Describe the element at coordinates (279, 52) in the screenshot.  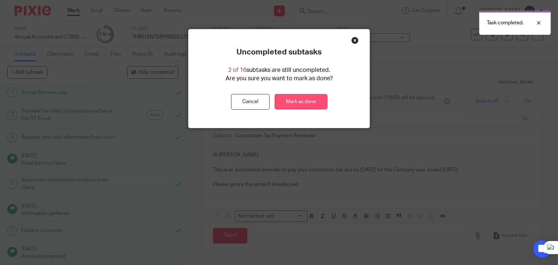
I see `p: Uncompleted subtasks` at that location.